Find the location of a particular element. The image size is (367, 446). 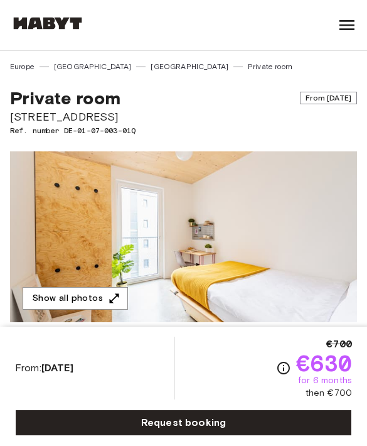

span: Ref. number DE-01-07-003-01Q is located at coordinates (183, 131).